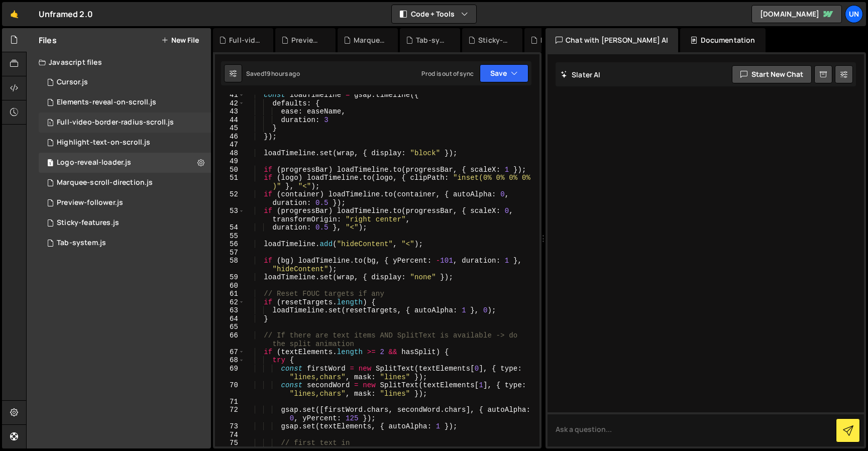 The width and height of the screenshot is (868, 451). What do you see at coordinates (229, 199) in the screenshot?
I see `div: 52` at bounding box center [229, 199].